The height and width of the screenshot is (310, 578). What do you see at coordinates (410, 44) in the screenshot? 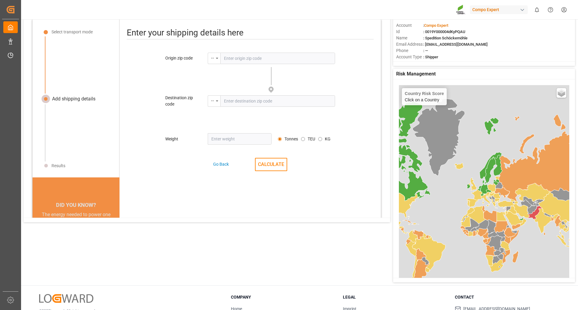
I see `span: Email Address` at bounding box center [410, 44].